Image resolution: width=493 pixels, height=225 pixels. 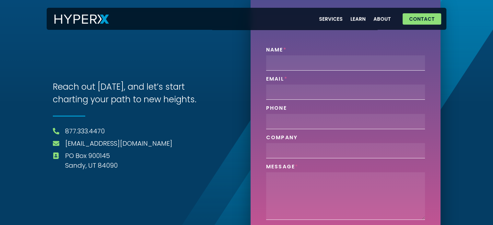 What do you see at coordinates (283, 168) in the screenshot?
I see `label: Message` at bounding box center [283, 168].